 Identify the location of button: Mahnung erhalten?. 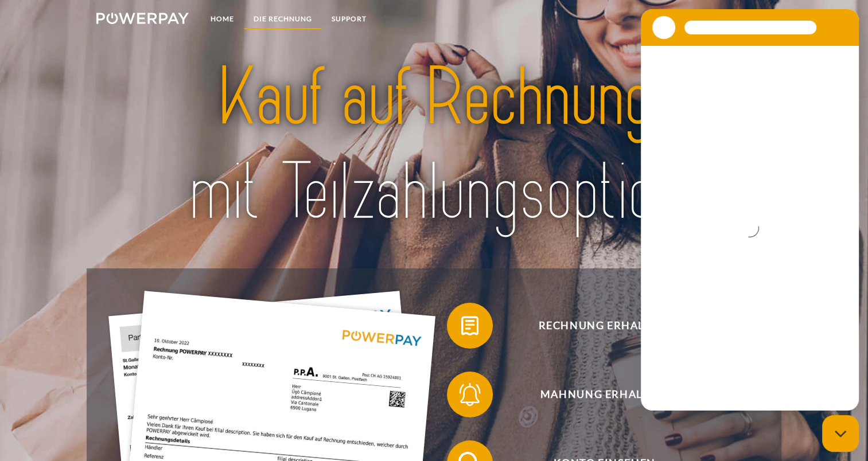
(596, 394).